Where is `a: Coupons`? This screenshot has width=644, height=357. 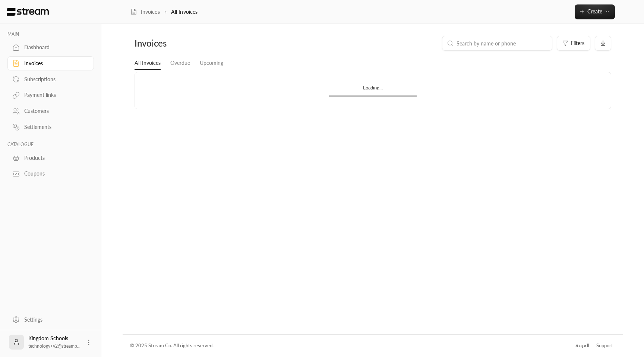
a: Coupons is located at coordinates (51, 174).